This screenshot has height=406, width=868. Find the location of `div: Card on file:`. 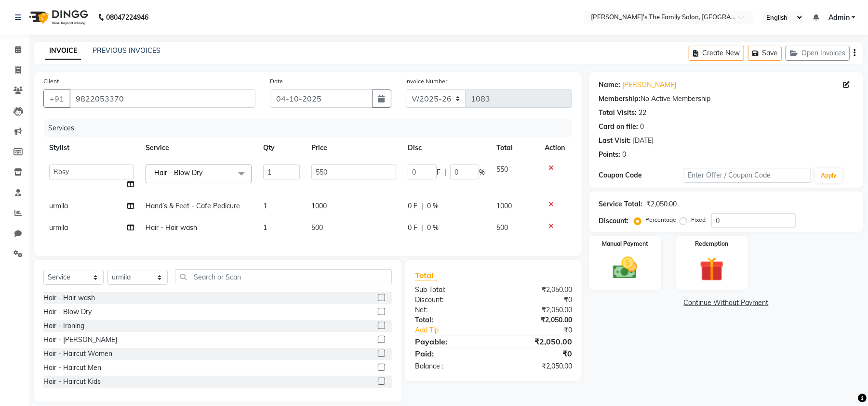

div: Card on file: is located at coordinates (618, 127).